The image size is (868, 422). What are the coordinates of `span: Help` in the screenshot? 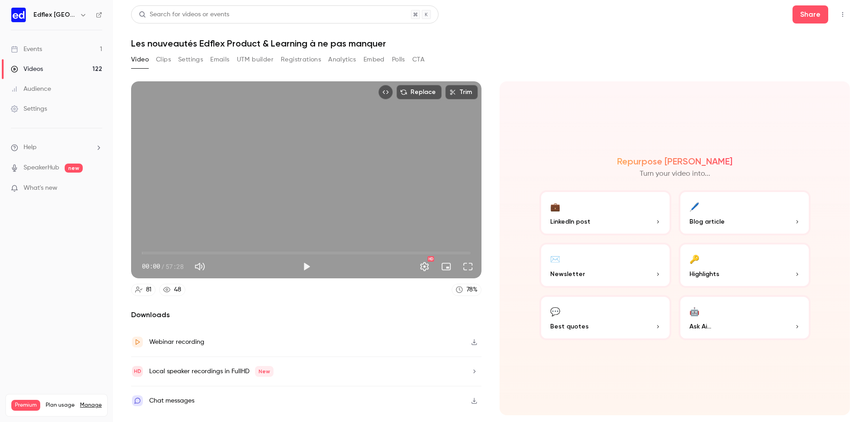 It's located at (30, 147).